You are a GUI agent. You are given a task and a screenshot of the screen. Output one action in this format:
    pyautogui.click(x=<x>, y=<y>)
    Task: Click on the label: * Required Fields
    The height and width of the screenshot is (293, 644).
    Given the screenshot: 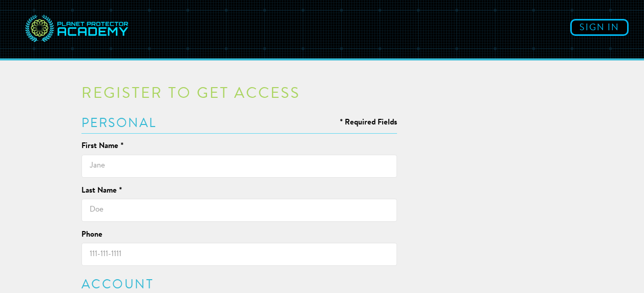 What is the action you would take?
    pyautogui.click(x=369, y=122)
    